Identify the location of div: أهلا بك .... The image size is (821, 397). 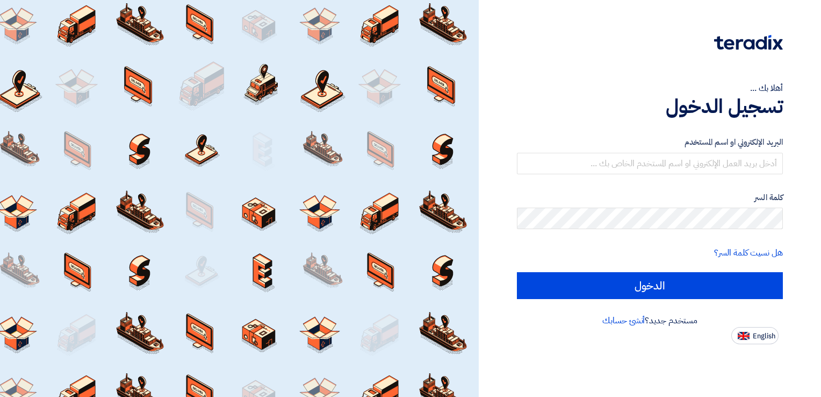
(650, 88).